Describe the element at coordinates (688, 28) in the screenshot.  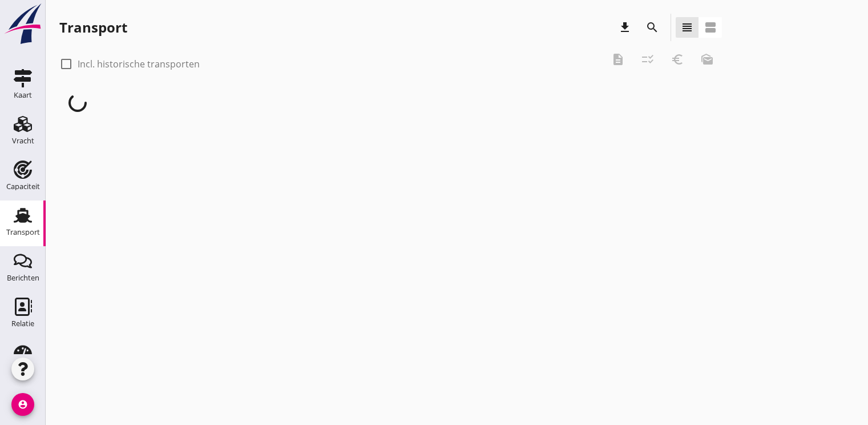
I see `i: view_headline` at that location.